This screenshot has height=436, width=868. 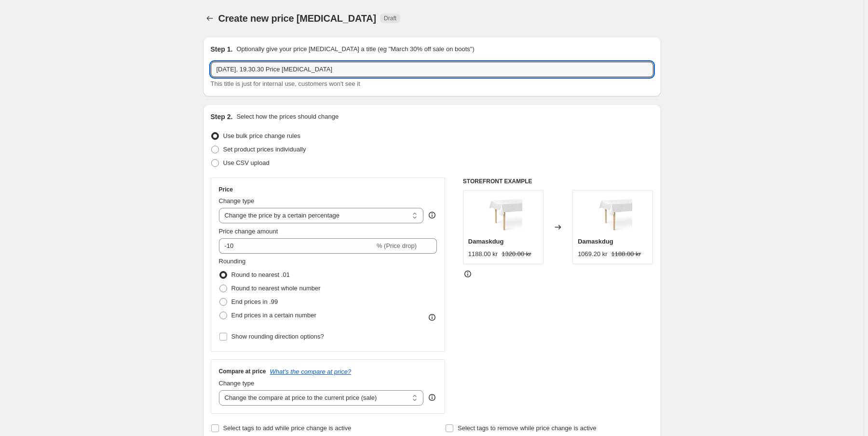 What do you see at coordinates (592, 254) in the screenshot?
I see `div: 1069.20 kr` at bounding box center [592, 254].